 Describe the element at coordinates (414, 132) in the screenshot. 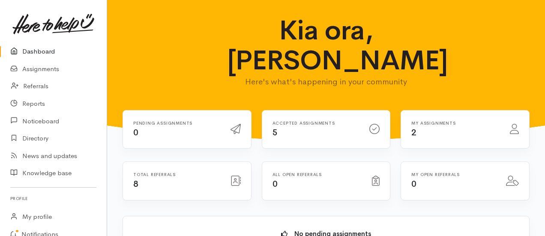

I see `span: 2` at that location.